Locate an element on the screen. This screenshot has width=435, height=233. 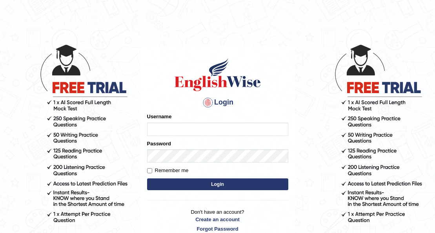
img: Logo of English Wise sign in for intelligent practice with AI is located at coordinates (218, 75).